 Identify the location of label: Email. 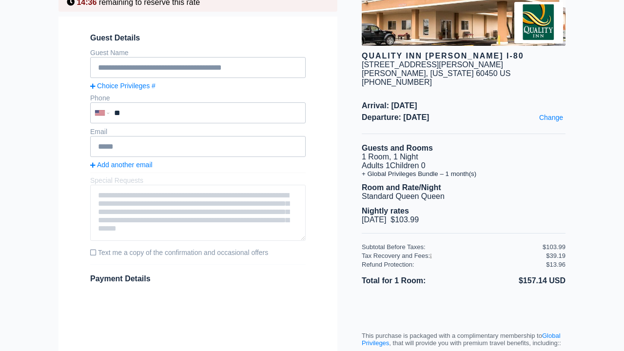
(98, 132).